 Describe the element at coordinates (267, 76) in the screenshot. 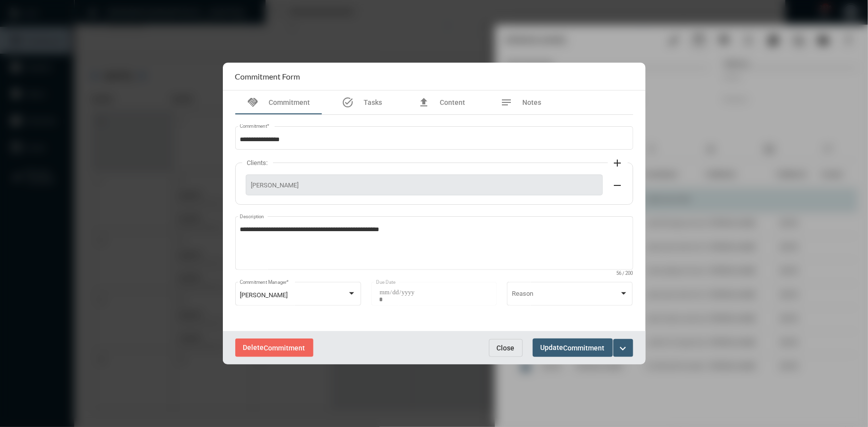

I see `h2: Commitment Form` at that location.